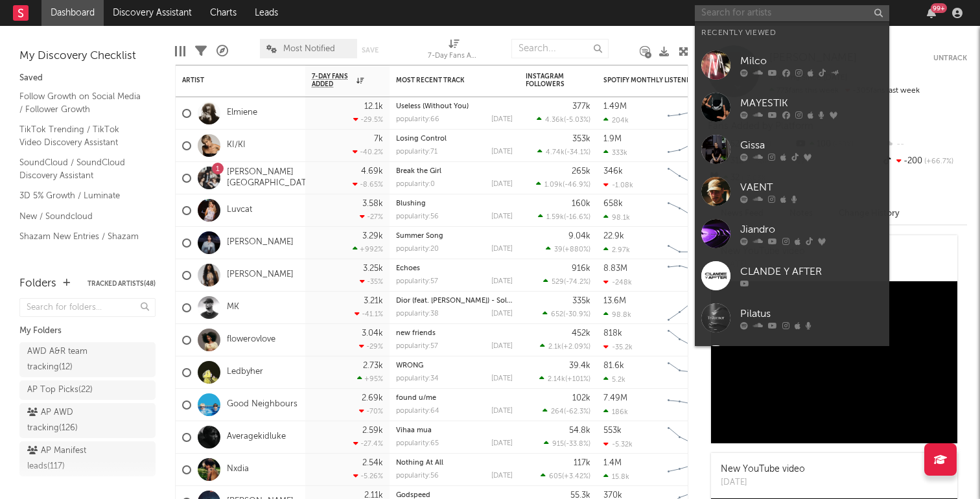 This screenshot has width=980, height=499. Describe the element at coordinates (262, 405) in the screenshot. I see `a: Good Neighbours` at that location.